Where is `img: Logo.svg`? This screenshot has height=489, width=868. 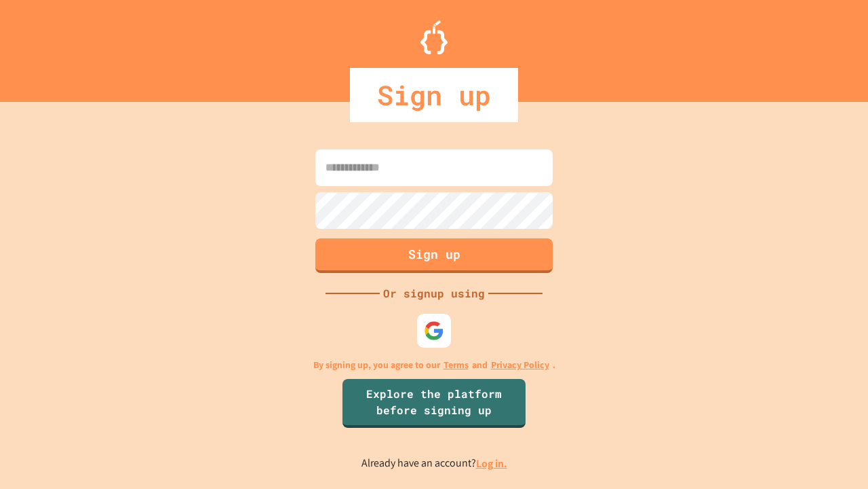 img: Logo.svg is located at coordinates (434, 37).